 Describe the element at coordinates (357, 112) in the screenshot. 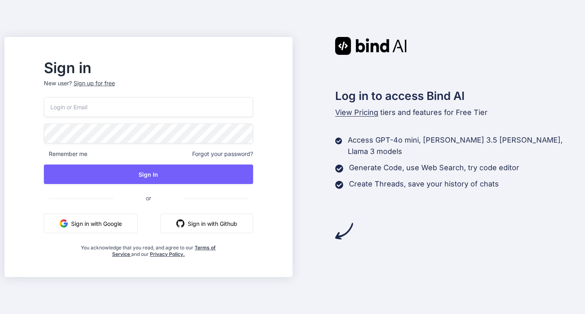

I see `span: View Pricing` at that location.